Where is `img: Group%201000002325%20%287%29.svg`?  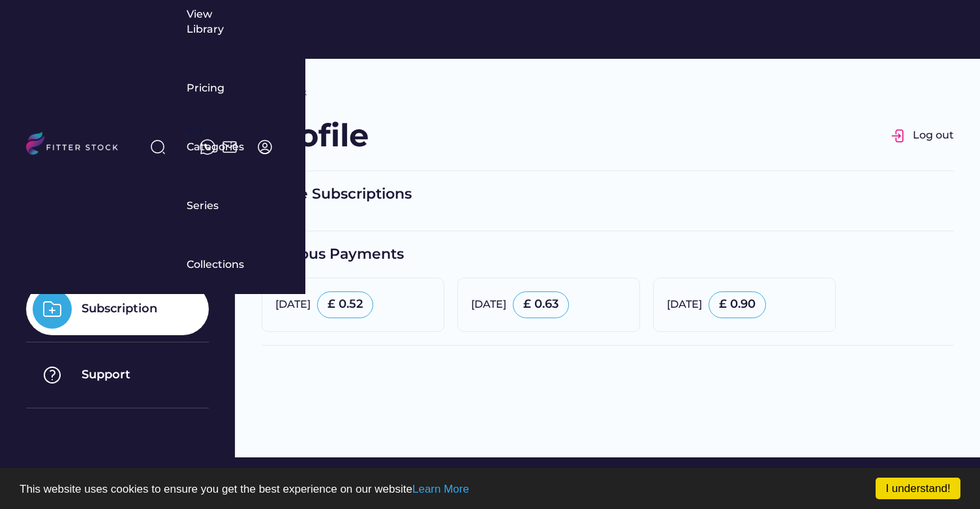 img: Group%201000002325%20%287%29.svg is located at coordinates (53, 375).